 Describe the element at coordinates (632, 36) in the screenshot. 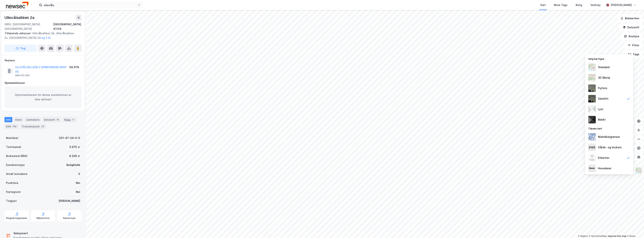

I see `button: Analyse` at that location.